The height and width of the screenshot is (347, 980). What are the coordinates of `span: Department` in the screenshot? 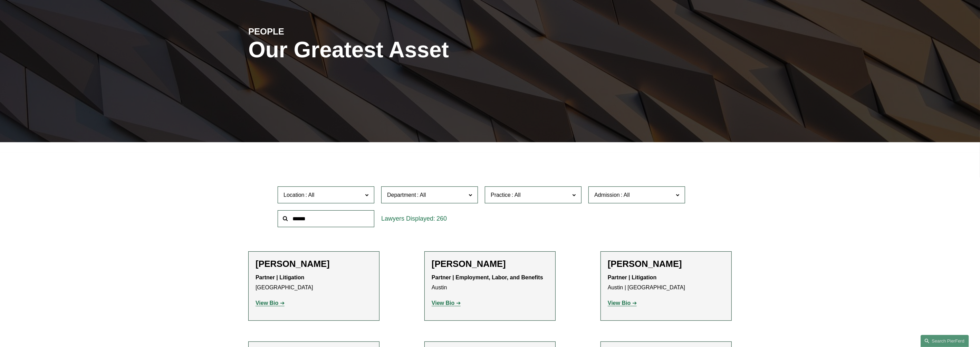 It's located at (401, 194).